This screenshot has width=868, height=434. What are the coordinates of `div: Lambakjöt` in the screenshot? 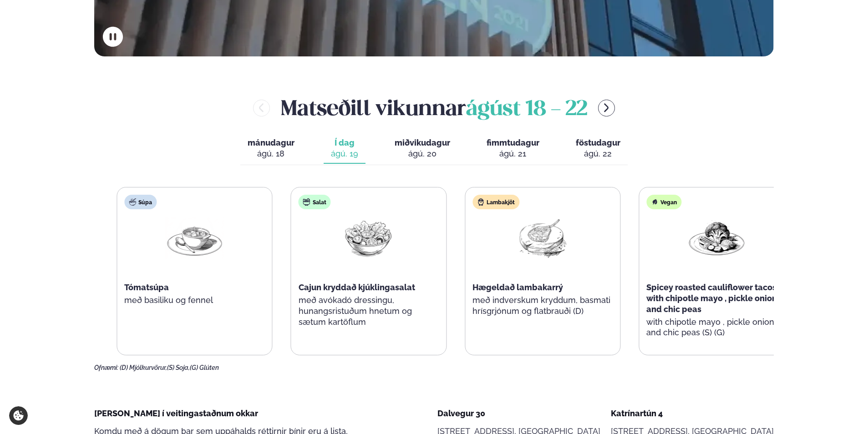 It's located at (495, 202).